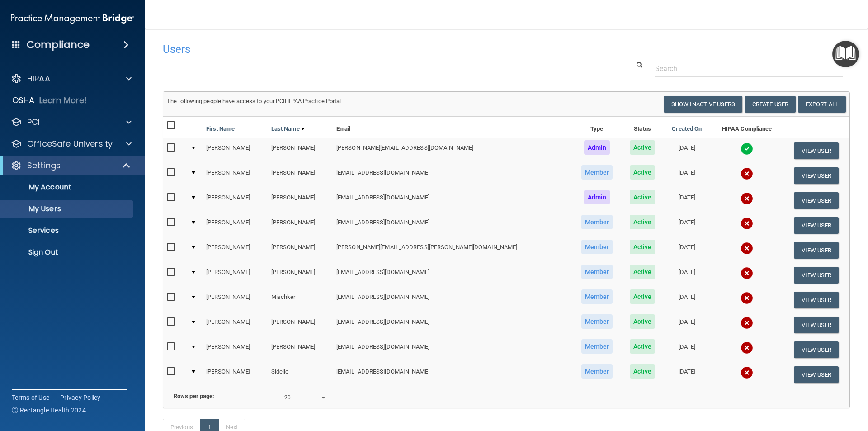 The width and height of the screenshot is (868, 431). What do you see at coordinates (770, 104) in the screenshot?
I see `button: Create User` at bounding box center [770, 104].